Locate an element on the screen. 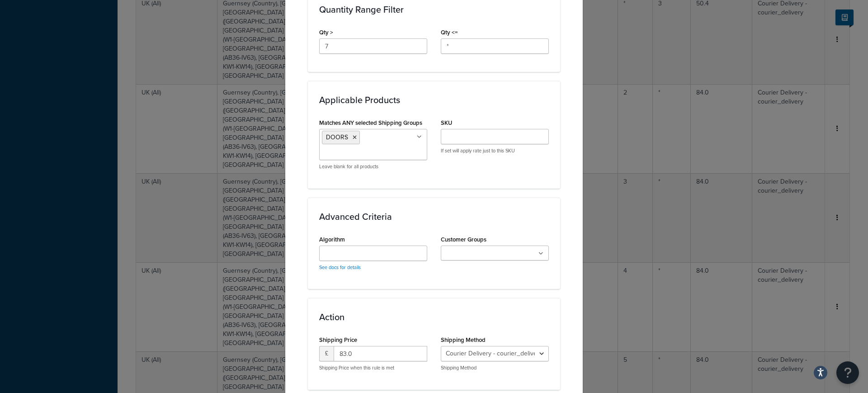 The height and width of the screenshot is (393, 868). label: Shipping Price is located at coordinates (338, 339).